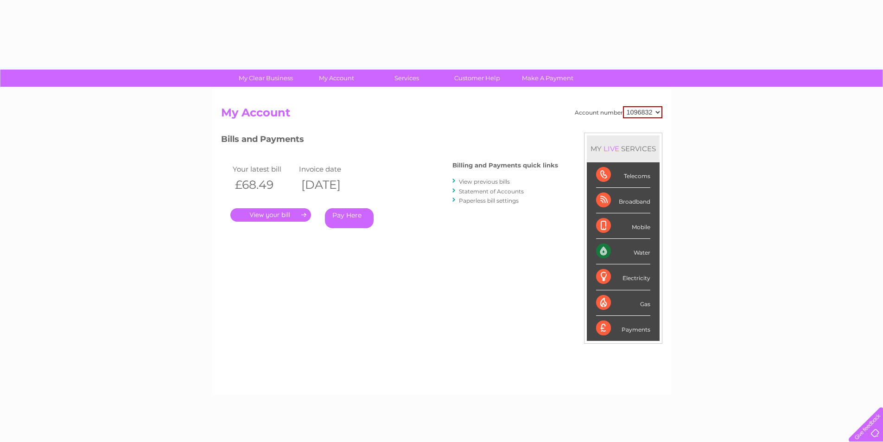 The width and height of the screenshot is (883, 442). I want to click on a: Paperless bill settings, so click(489, 200).